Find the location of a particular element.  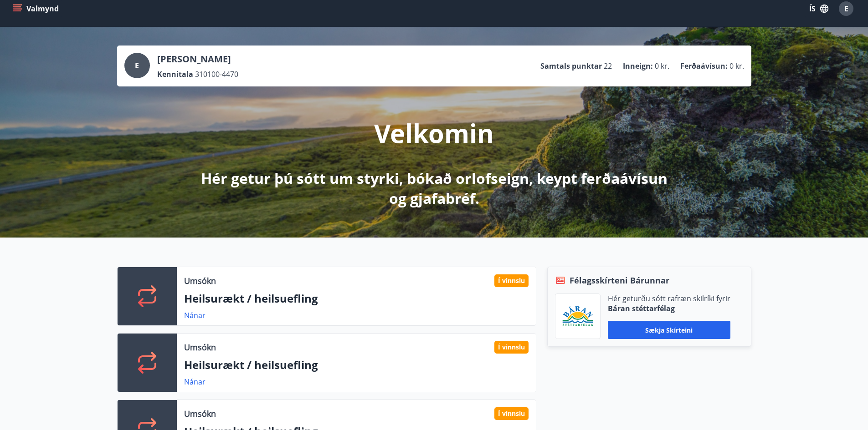

button: Sækja skírteini is located at coordinates (669, 330).